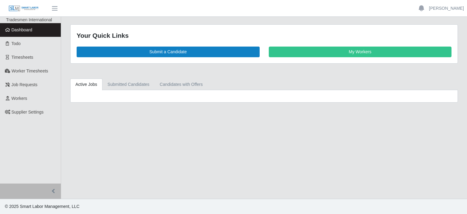 The height and width of the screenshot is (214, 467). What do you see at coordinates (360, 52) in the screenshot?
I see `a: My Workers` at bounding box center [360, 52].